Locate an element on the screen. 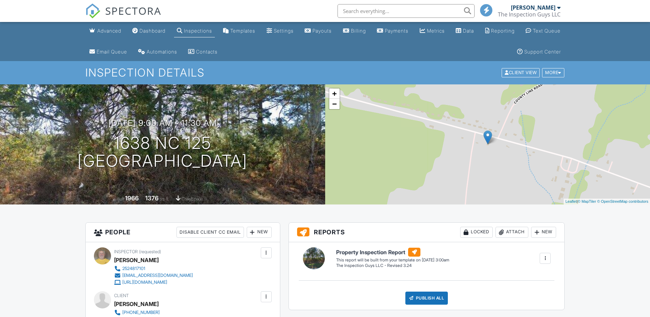 Image resolution: width=650 pixels, height=317 pixels. a: © MapTiler is located at coordinates (587, 201).